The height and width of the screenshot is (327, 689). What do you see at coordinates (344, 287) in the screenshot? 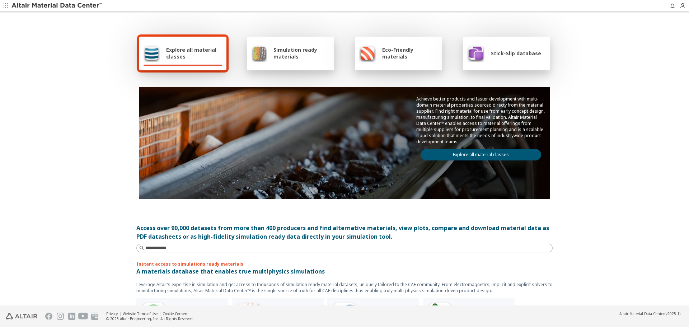
I see `p: Leverage Altair’s expertise in simulation and get access to thousands of simulation ready materia...` at bounding box center [344, 287].